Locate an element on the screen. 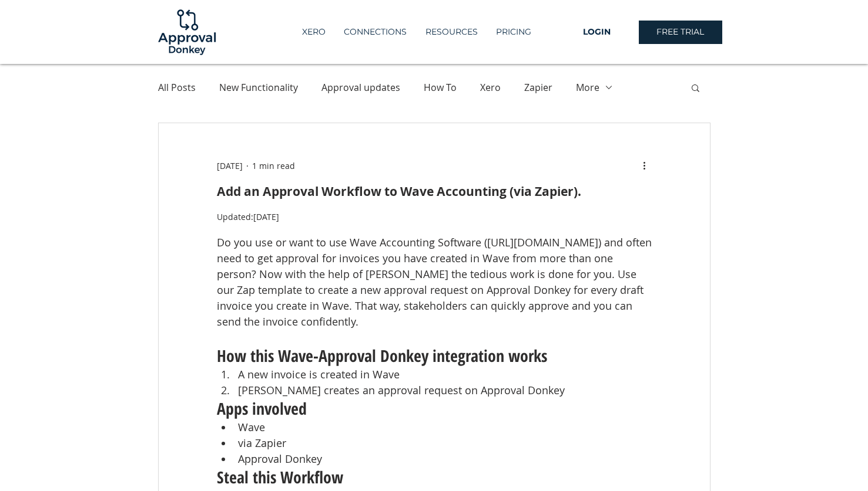 The height and width of the screenshot is (491, 868). span: LOGIN is located at coordinates (596, 33).